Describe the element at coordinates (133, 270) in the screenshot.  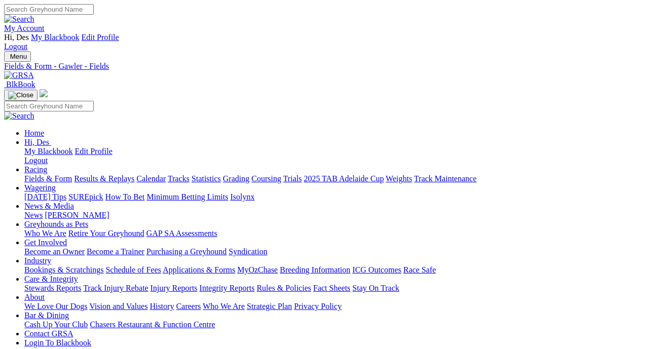
I see `a: Schedule of Fees` at that location.